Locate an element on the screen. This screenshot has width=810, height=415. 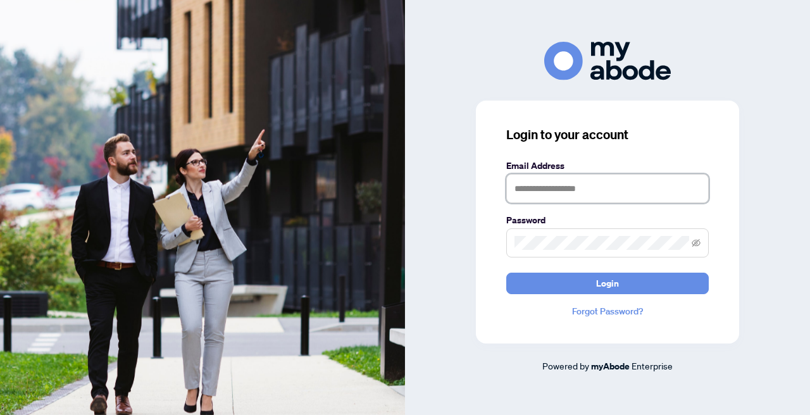
span: eye-invisible is located at coordinates (696, 243).